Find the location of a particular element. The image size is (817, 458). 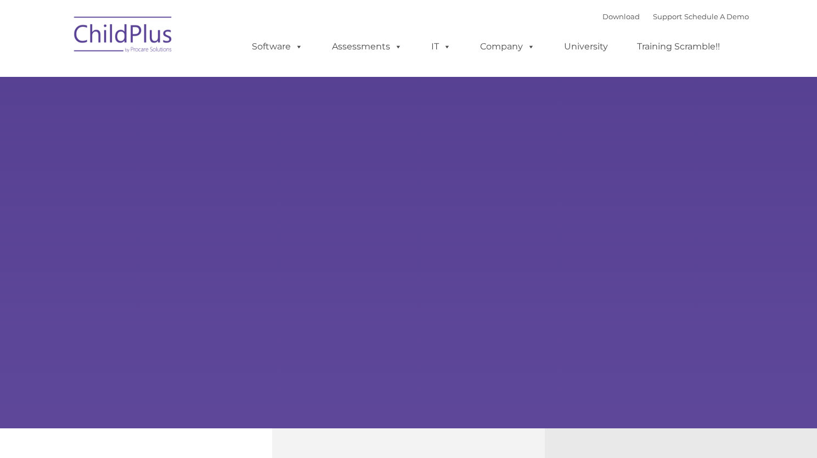

img: ChildPlus by Procare Solutions is located at coordinates (123, 36).